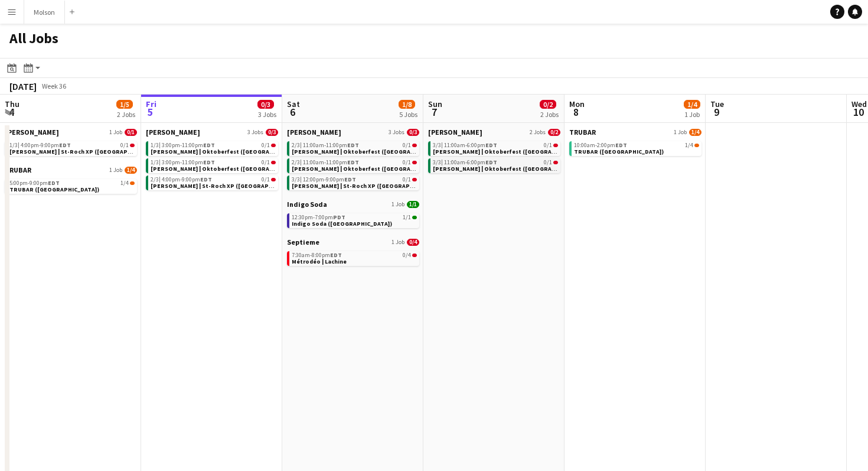 The image size is (868, 471). Describe the element at coordinates (339, 217) in the screenshot. I see `span: PDT` at that location.